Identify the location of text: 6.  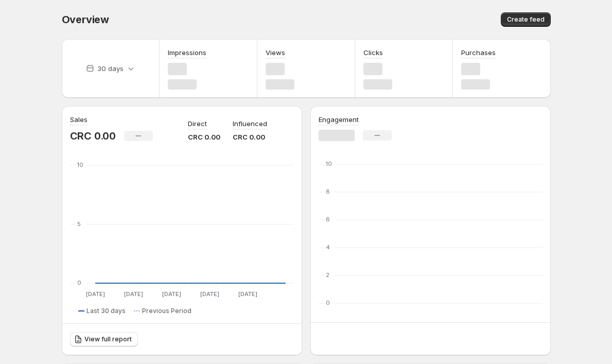
(328, 219).